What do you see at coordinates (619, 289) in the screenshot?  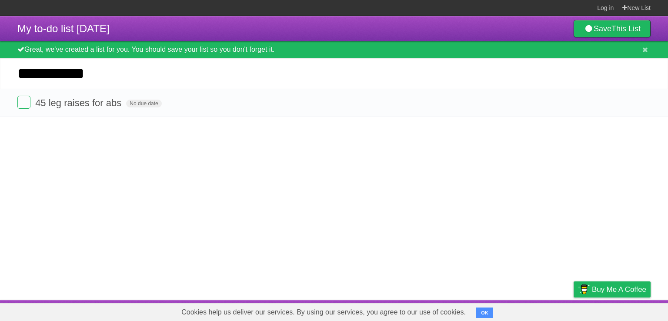 I see `span: Buy me a coffee` at bounding box center [619, 289].